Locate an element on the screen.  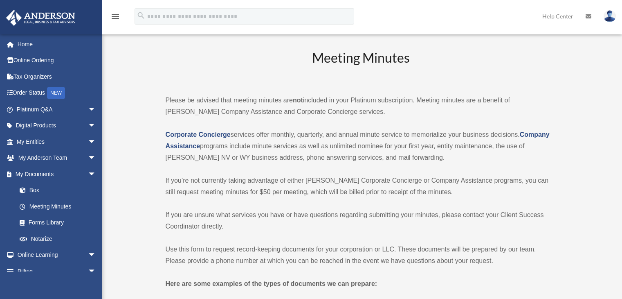
p: Please be advised that meeting minutes are included in your Platinum subscription. Meeting minute... is located at coordinates (361, 106).